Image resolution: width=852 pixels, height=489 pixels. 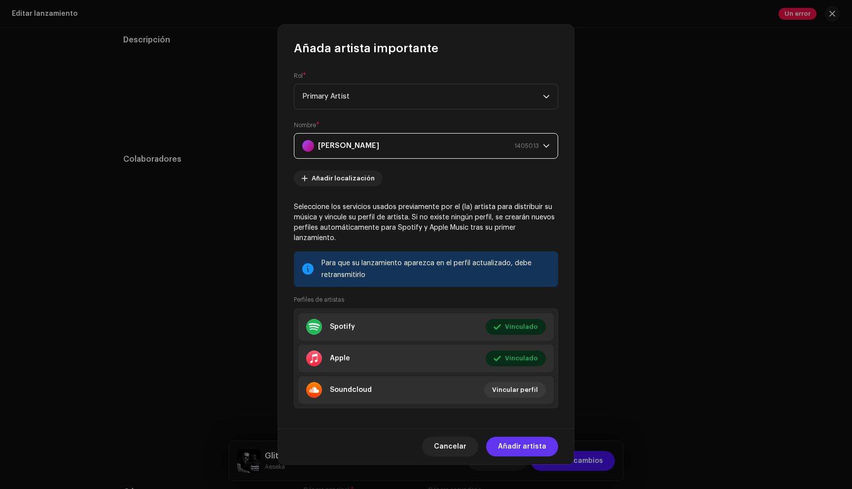 What do you see at coordinates (338, 178) in the screenshot?
I see `button: Añadir localización` at bounding box center [338, 178].